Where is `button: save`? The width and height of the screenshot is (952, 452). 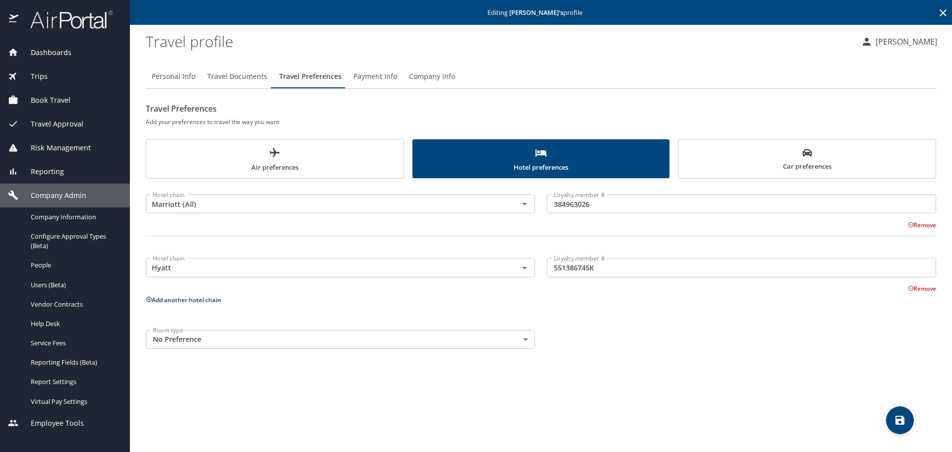 button: save is located at coordinates (900, 420).